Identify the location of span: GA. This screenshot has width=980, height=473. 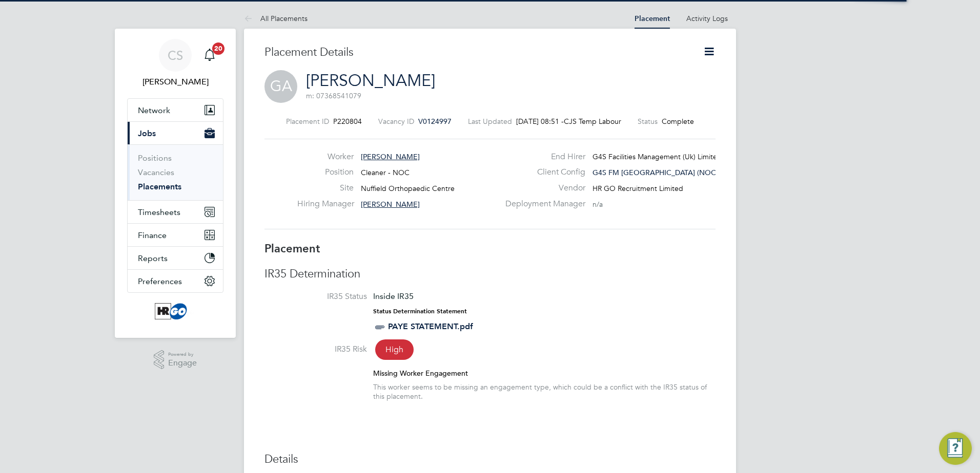
(281, 87).